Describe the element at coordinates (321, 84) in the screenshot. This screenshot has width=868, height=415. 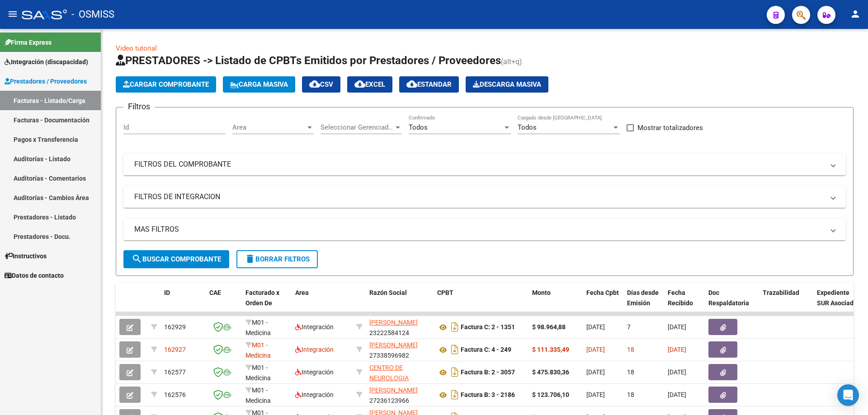
I see `span: CSV` at that location.